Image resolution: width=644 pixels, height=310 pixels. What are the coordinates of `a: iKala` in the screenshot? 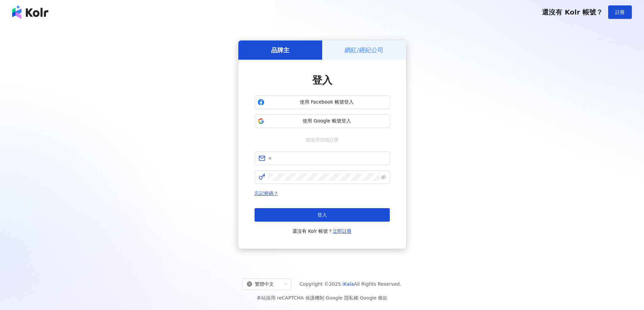 It's located at (348, 284).